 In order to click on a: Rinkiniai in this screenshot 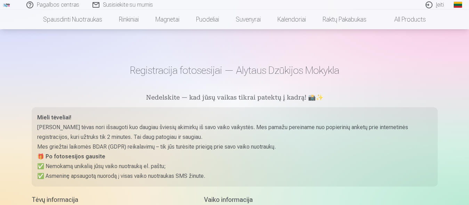, I will do `click(129, 19)`.